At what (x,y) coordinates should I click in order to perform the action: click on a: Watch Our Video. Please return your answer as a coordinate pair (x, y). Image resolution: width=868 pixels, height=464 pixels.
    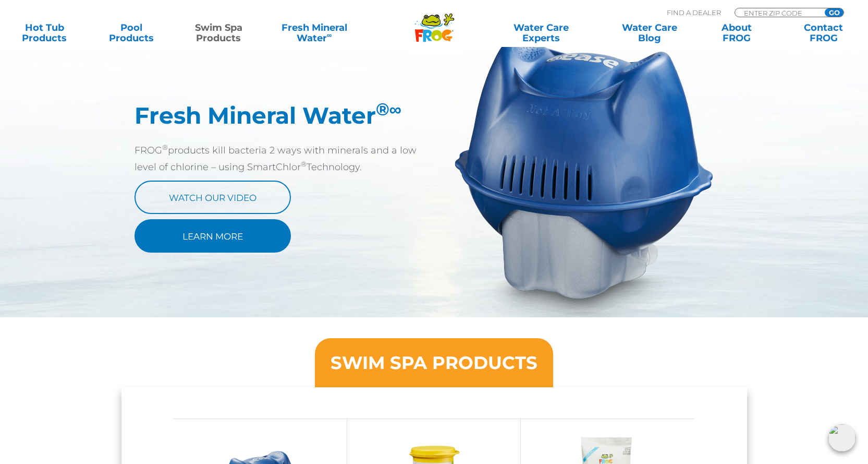
    Looking at the image, I should click on (213, 197).